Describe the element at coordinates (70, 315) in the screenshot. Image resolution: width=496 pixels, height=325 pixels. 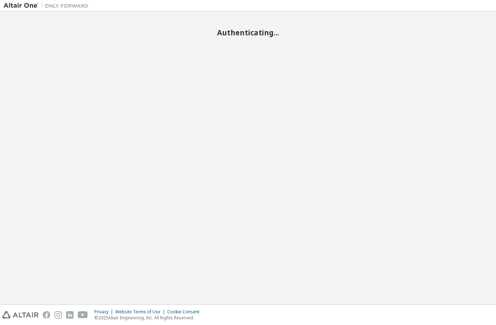
I see `img: linkedin.svg` at that location.